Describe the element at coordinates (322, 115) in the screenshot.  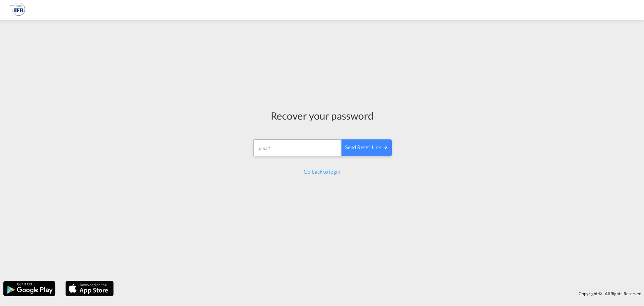
I see `div: Recover your password` at that location.